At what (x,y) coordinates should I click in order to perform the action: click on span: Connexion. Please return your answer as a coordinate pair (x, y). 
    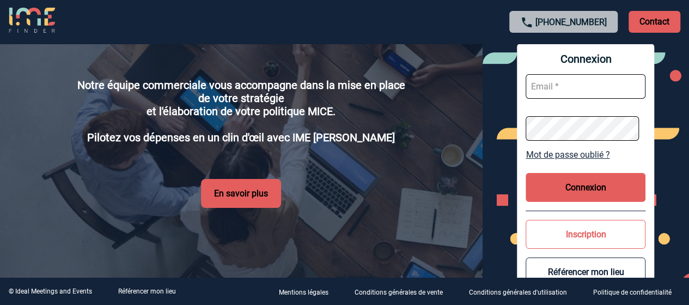
    Looking at the image, I should click on (586, 59).